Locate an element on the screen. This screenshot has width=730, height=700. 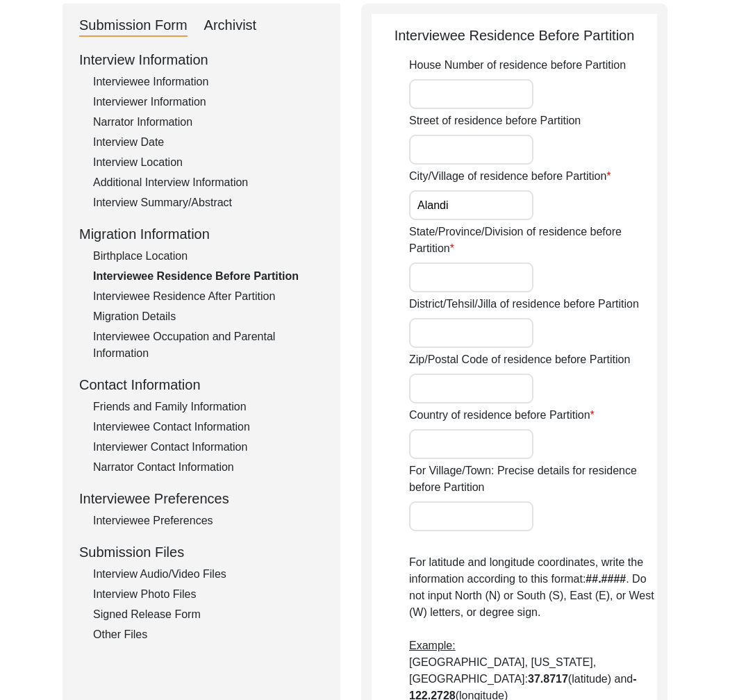
label: Street of residence before Partition is located at coordinates (494, 121).